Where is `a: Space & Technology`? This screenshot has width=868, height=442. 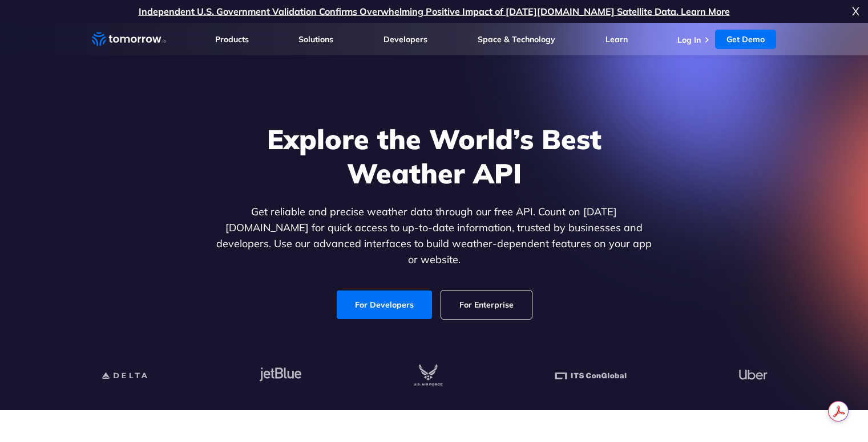
a: Space & Technology is located at coordinates (516, 39).